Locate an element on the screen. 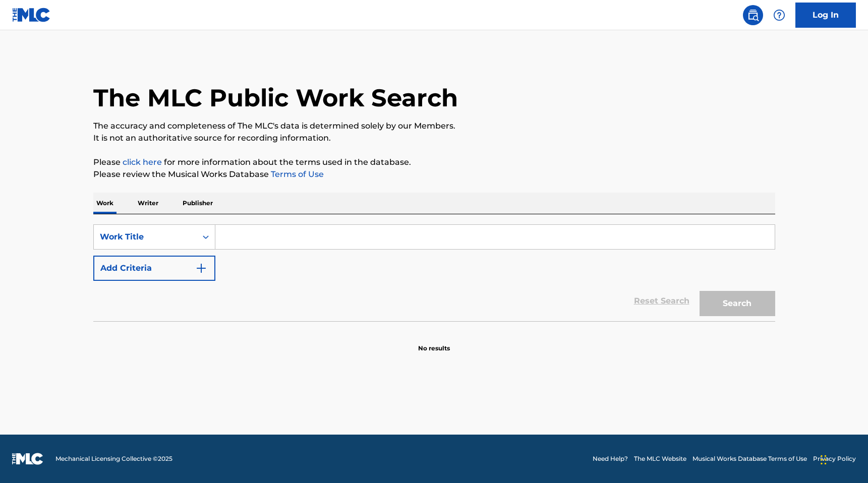 Image resolution: width=868 pixels, height=483 pixels. img: 9d2ae6d4665cec9f34b9.svg is located at coordinates (201, 269).